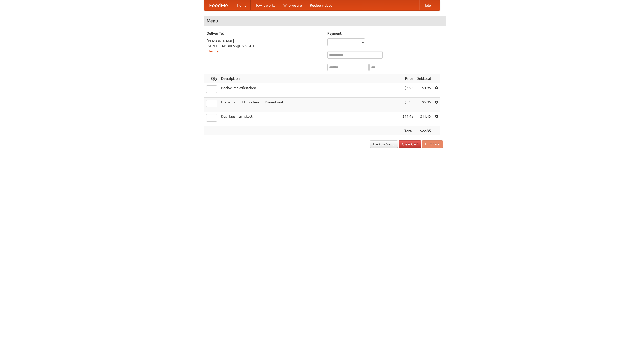 Image resolution: width=644 pixels, height=356 pixels. What do you see at coordinates (408, 131) in the screenshot?
I see `th: Total:` at bounding box center [408, 131].